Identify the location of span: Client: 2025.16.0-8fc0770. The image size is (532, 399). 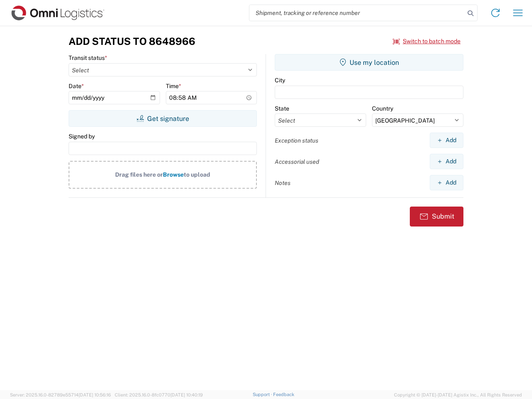
(159, 394).